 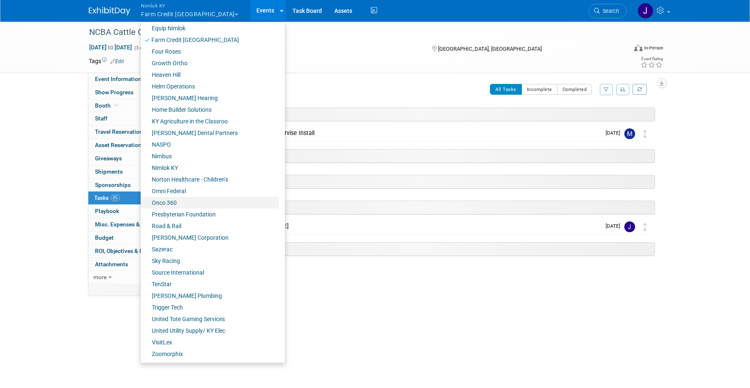 What do you see at coordinates (210, 354) in the screenshot?
I see `a: Zoomorphix` at bounding box center [210, 354].